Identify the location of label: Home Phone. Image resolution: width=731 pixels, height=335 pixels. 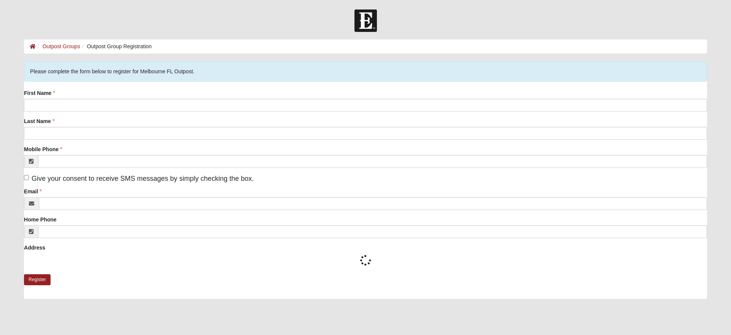
(40, 220).